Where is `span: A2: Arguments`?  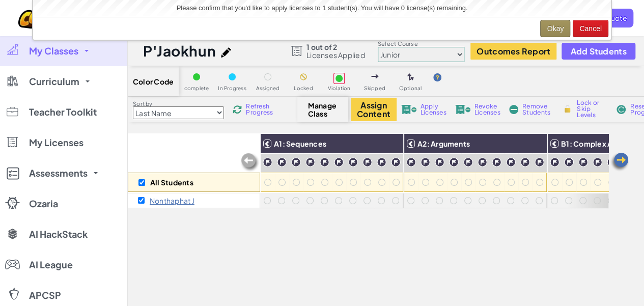 span: A2: Arguments is located at coordinates (444, 143).